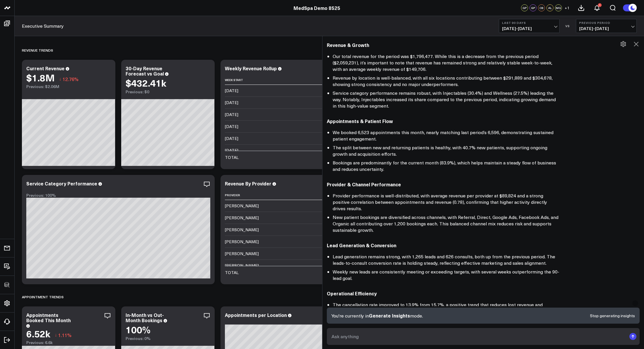 Image resolution: width=644 pixels, height=349 pixels. What do you see at coordinates (256, 315) in the screenshot?
I see `div: Appointments per Location` at bounding box center [256, 315].